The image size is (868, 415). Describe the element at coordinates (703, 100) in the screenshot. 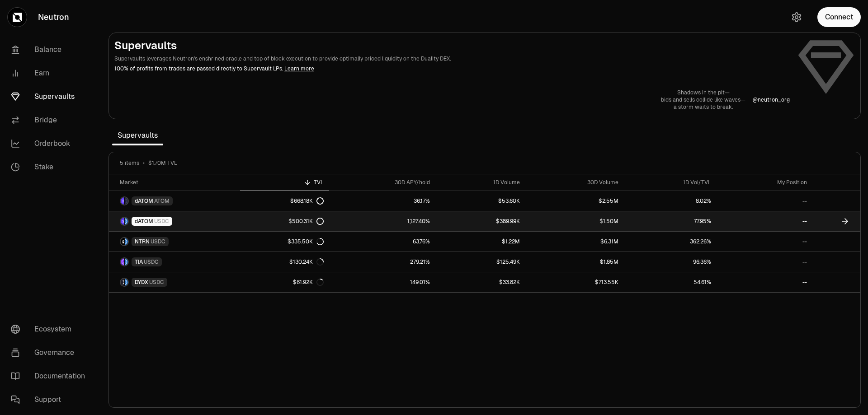

I see `p: bids and sells collide like waves—` at that location.